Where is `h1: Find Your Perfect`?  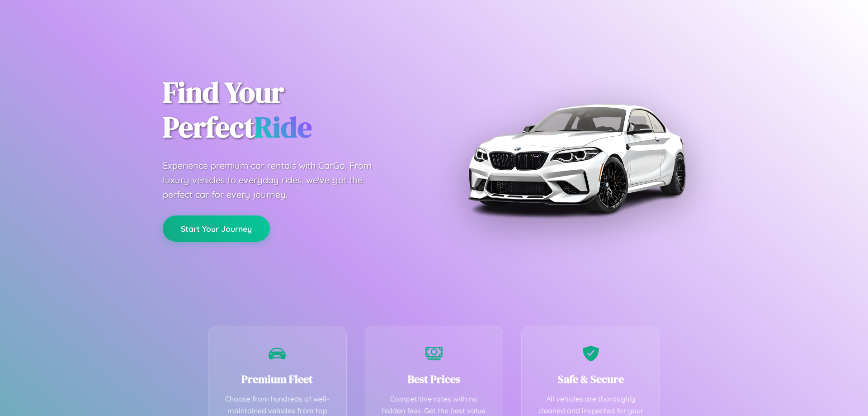
h1: Find Your Perfect is located at coordinates (291, 110).